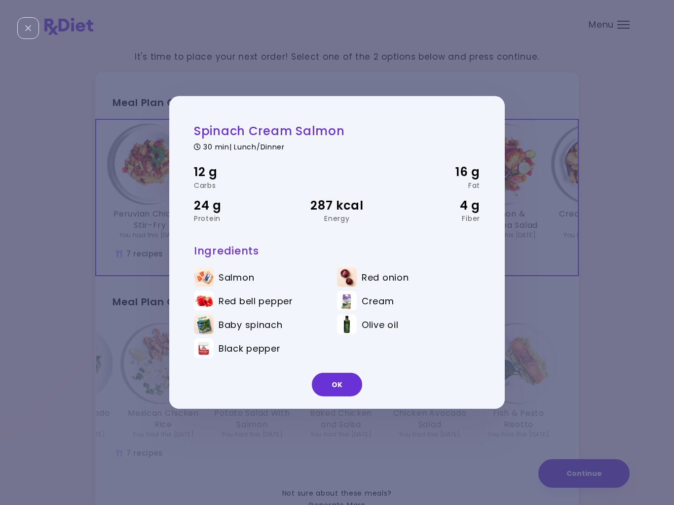  Describe the element at coordinates (255, 301) in the screenshot. I see `span: Red bell pepper` at that location.